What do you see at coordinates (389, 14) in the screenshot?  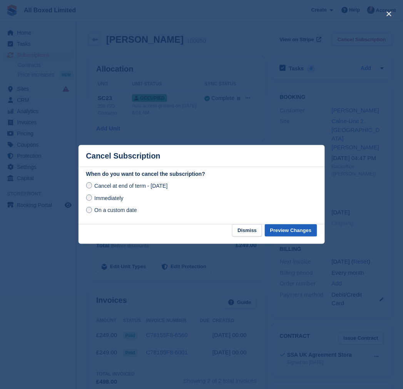 I see `button: close` at bounding box center [389, 14].